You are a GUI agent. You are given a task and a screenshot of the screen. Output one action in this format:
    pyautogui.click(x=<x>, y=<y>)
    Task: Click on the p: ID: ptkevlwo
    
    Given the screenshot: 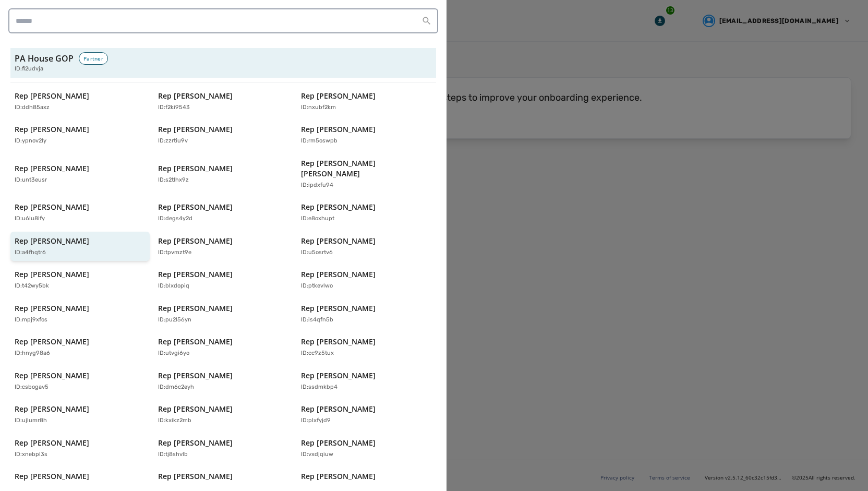 What is the action you would take?
    pyautogui.click(x=317, y=286)
    